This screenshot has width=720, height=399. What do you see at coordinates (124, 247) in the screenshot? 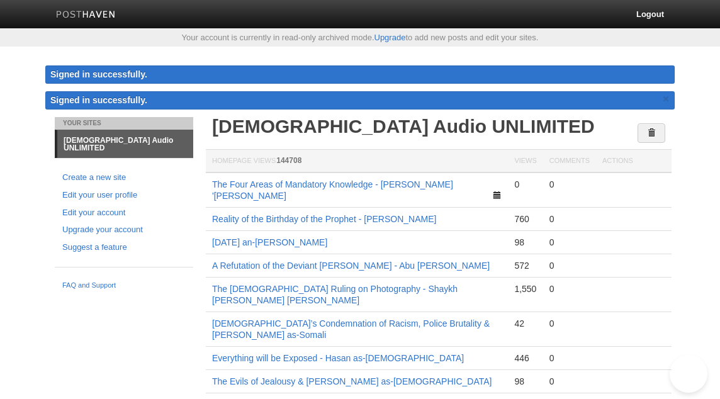
I see `a: Suggest a feature` at bounding box center [124, 247].